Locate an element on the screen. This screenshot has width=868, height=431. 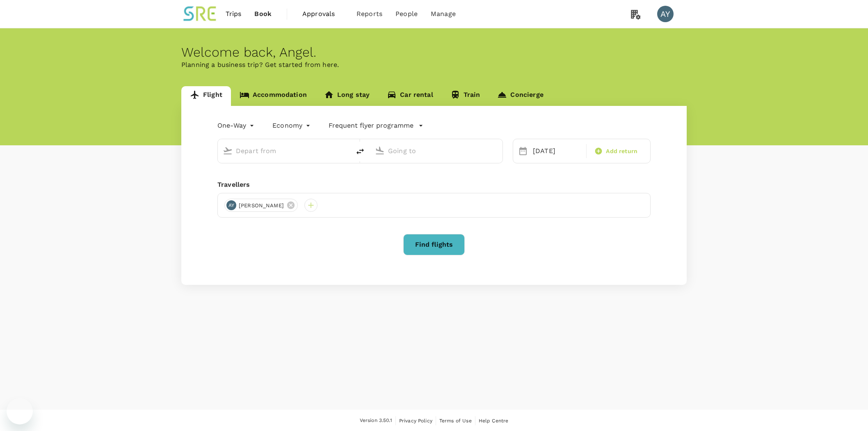
span: Help Centre is located at coordinates (493, 421).